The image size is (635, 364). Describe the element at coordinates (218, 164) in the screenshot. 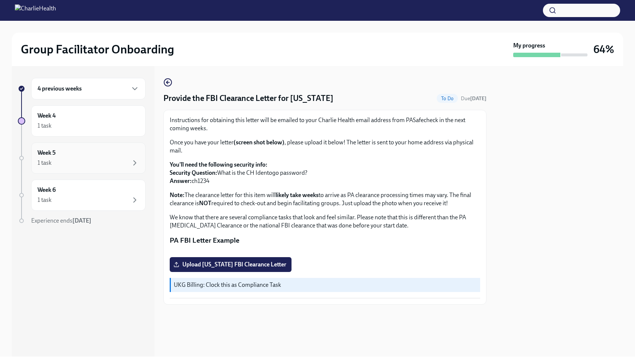

I see `strong: You'll need the following security info:` at that location.